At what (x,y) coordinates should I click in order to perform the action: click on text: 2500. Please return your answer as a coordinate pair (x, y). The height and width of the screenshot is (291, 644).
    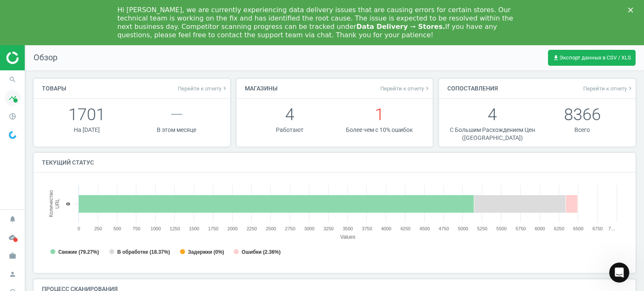
    Looking at the image, I should click on (271, 229).